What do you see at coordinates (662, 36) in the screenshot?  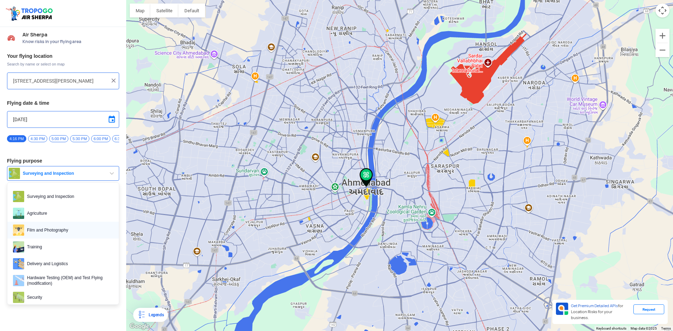 I see `button: Zoom in` at bounding box center [662, 36].